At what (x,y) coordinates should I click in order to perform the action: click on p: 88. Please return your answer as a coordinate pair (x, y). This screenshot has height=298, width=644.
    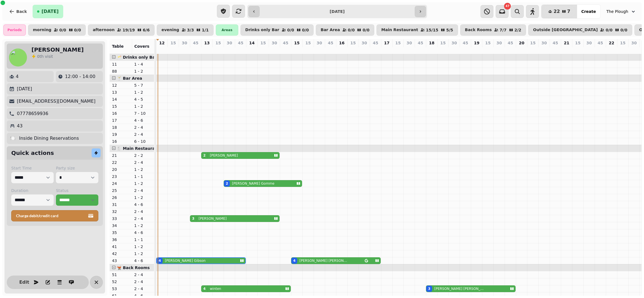
    Looking at the image, I should click on (120, 71).